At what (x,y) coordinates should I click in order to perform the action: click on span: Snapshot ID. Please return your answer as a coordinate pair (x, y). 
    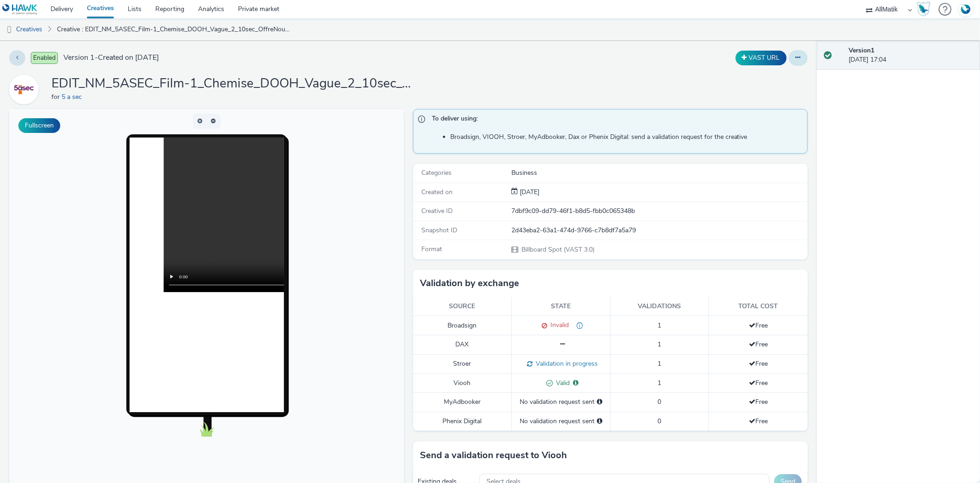
    Looking at the image, I should click on (439, 230).